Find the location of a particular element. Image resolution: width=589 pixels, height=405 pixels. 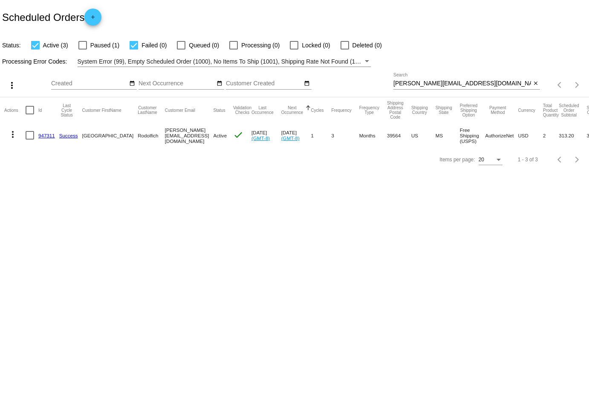

span: Processing (0) is located at coordinates (261, 45).